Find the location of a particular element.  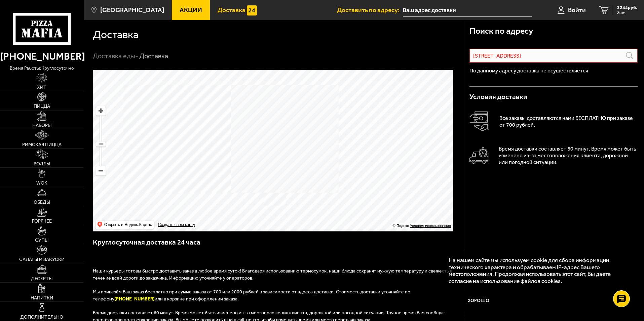

span: Наши курьеры готовы быстро доставить заказ в любое время суток! Благодаря использованию термосумо... is located at coordinates (273, 274).